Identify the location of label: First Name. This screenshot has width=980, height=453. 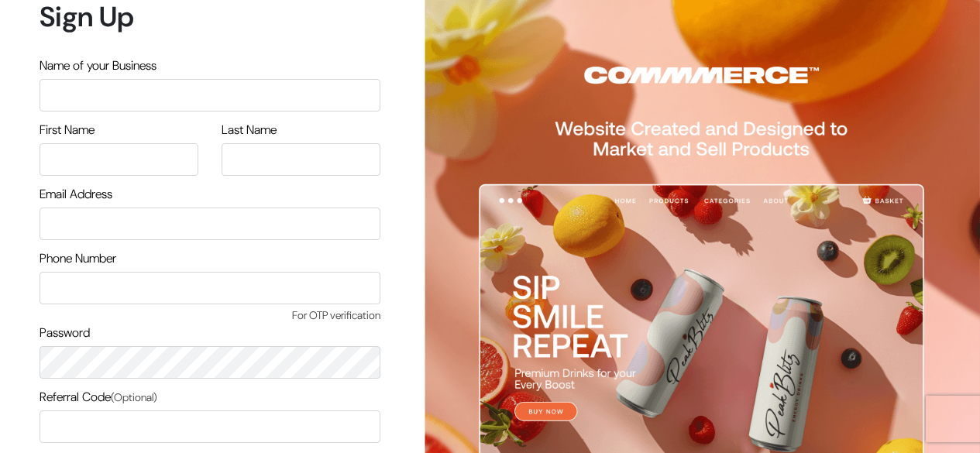
(67, 130).